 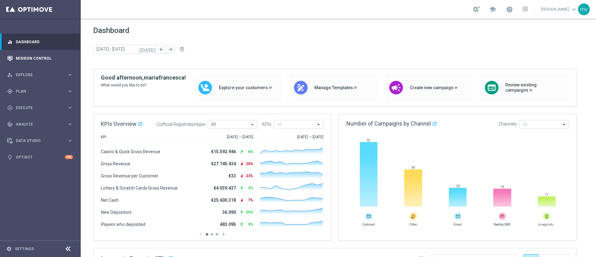 What do you see at coordinates (40, 157) in the screenshot?
I see `div: Optibot` at bounding box center [40, 157].